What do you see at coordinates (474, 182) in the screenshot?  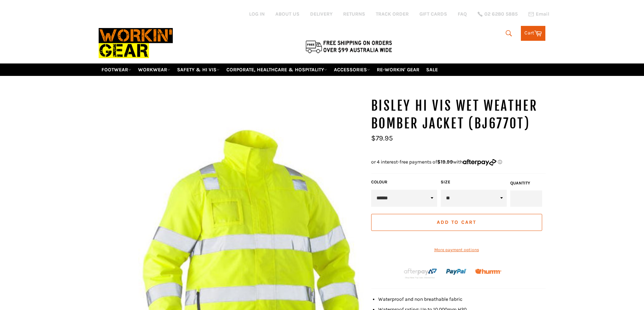 I see `label: Size` at bounding box center [474, 182].